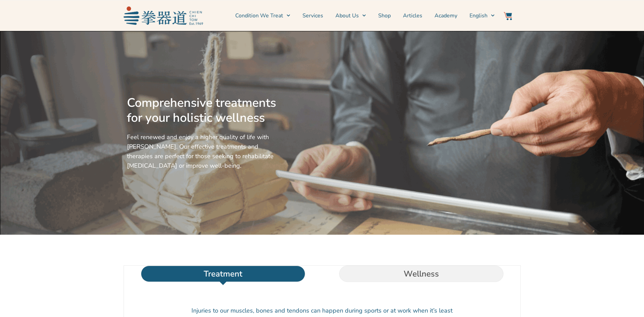 This screenshot has width=644, height=317. What do you see at coordinates (508, 16) in the screenshot?
I see `img: Website Icon-03` at bounding box center [508, 16].